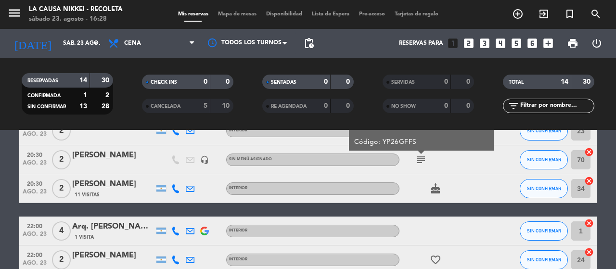  I want to click on i: menu, so click(14, 13).